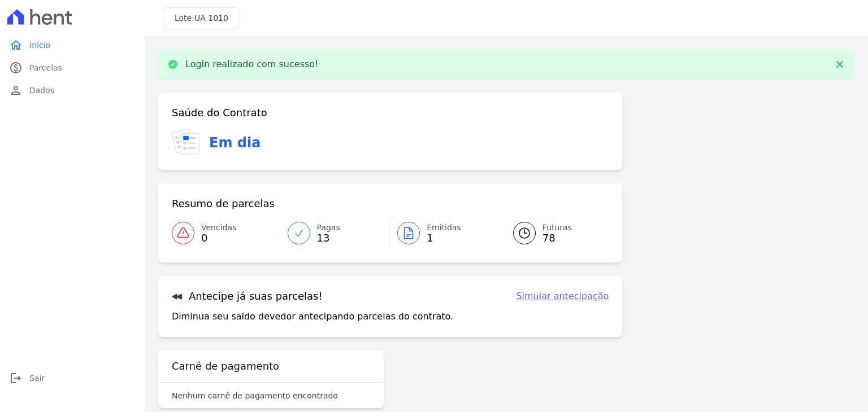 The width and height of the screenshot is (868, 412). What do you see at coordinates (16, 68) in the screenshot?
I see `i: paid` at bounding box center [16, 68].